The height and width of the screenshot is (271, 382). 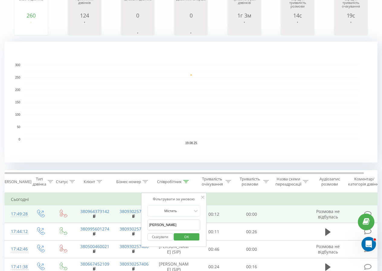 I want to click on div: 124, so click(x=85, y=15).